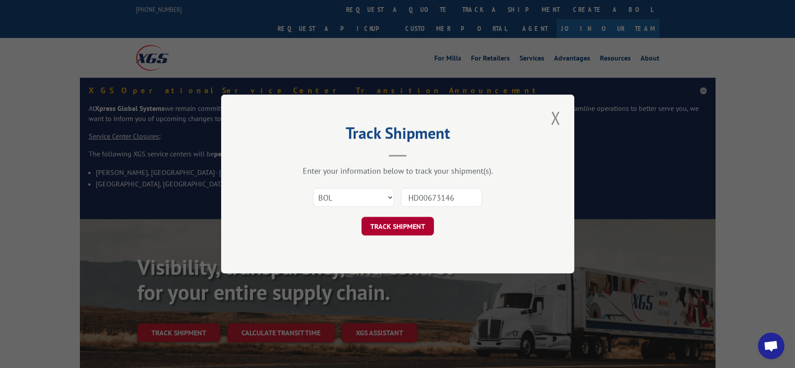 This screenshot has width=795, height=368. I want to click on div: Enter your information below to track your shipment(s)., so click(398, 170).